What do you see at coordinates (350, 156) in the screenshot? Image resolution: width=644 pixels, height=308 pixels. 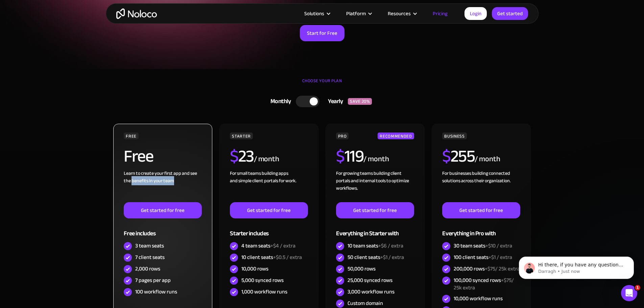 I see `h2: 119` at bounding box center [350, 156].